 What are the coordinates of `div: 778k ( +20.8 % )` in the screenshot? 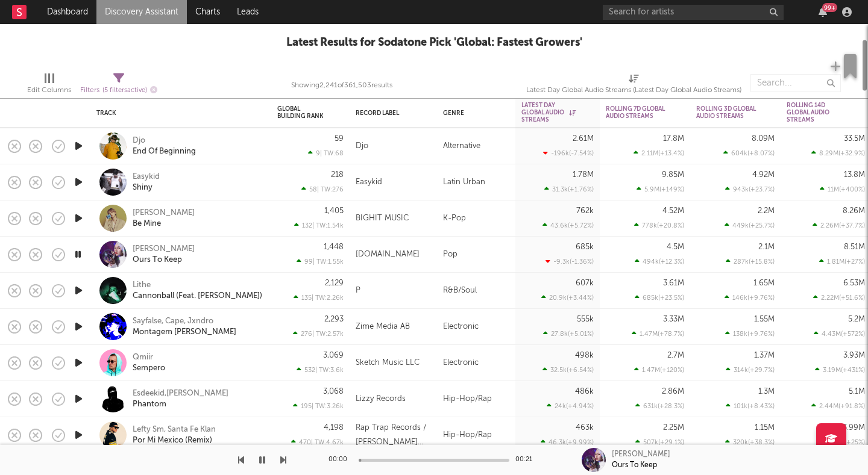 It's located at (658, 225).